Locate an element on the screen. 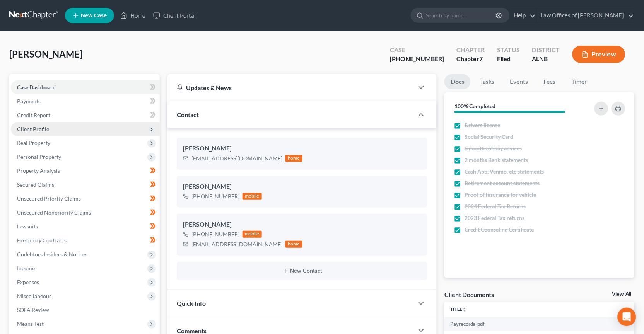 The image size is (644, 334). a: Executory Contracts is located at coordinates (85, 241).